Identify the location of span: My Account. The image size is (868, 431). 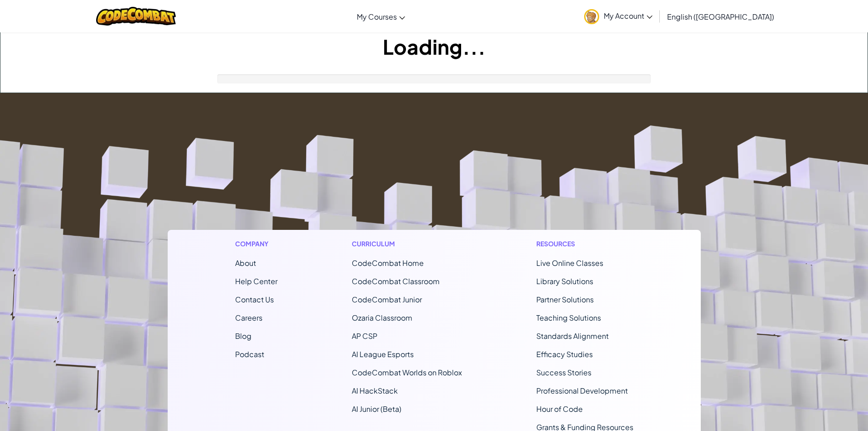
(628, 15).